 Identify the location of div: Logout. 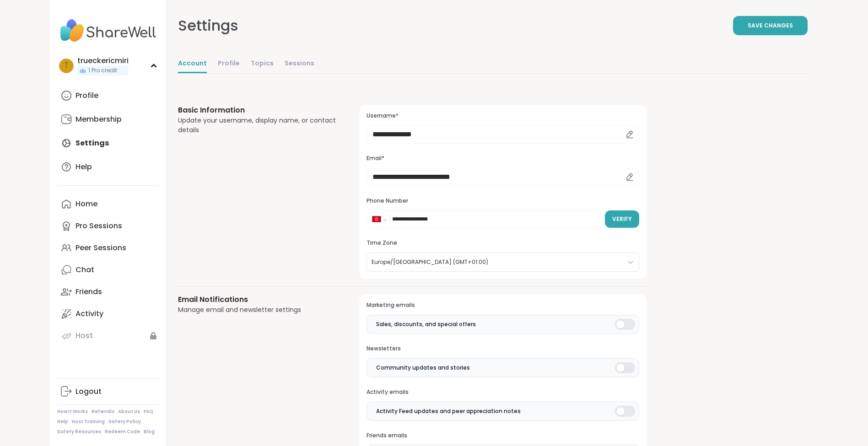
(88, 392).